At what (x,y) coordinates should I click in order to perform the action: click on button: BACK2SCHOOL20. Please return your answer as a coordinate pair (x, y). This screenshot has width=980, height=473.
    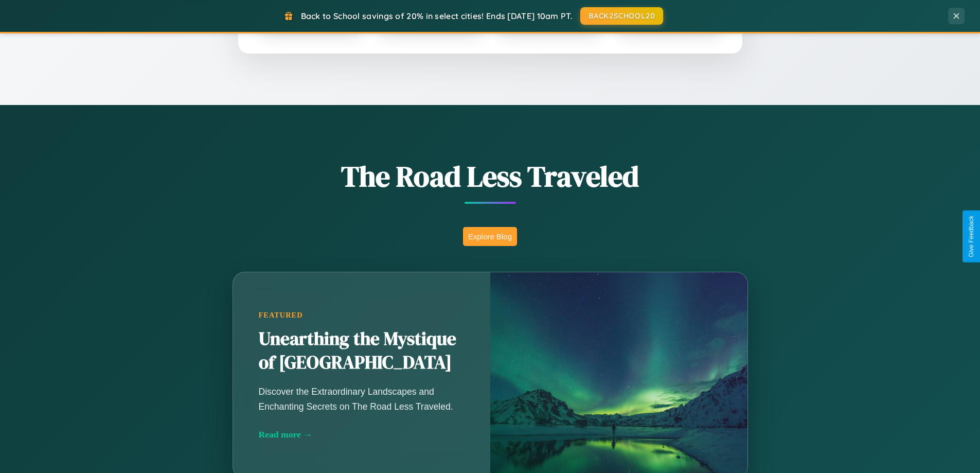
    Looking at the image, I should click on (622, 16).